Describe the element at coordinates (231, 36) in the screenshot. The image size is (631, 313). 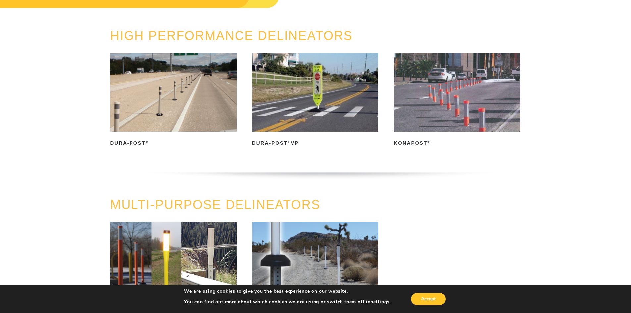
I see `a: HIGH PERFORMANCE DELINEATORS` at that location.